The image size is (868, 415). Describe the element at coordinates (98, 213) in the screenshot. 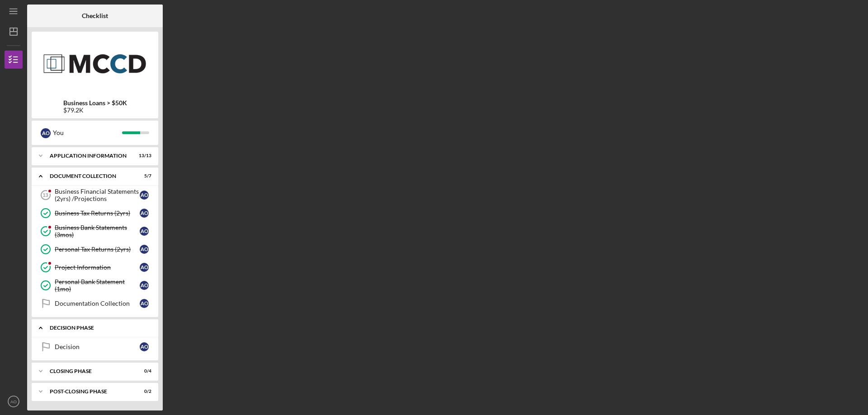

I see `div: Business Tax Returns (2yrs)` at that location.